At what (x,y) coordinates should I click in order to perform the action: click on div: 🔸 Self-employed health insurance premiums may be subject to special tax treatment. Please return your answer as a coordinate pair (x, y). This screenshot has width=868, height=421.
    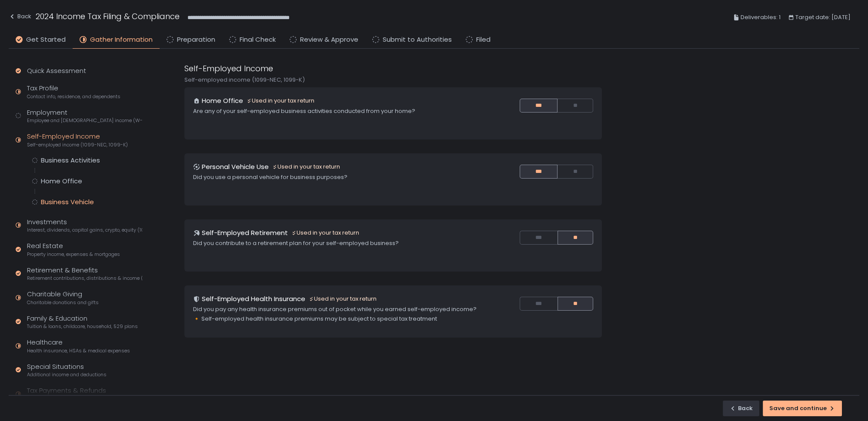
    Looking at the image, I should click on (339, 319).